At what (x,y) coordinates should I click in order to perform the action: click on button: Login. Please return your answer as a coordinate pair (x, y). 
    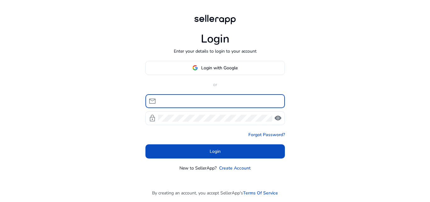
    Looking at the image, I should click on (215, 151).